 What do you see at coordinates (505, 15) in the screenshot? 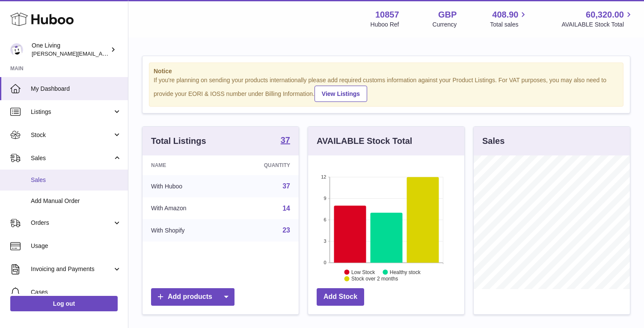
I see `span: 408.90` at bounding box center [505, 15].